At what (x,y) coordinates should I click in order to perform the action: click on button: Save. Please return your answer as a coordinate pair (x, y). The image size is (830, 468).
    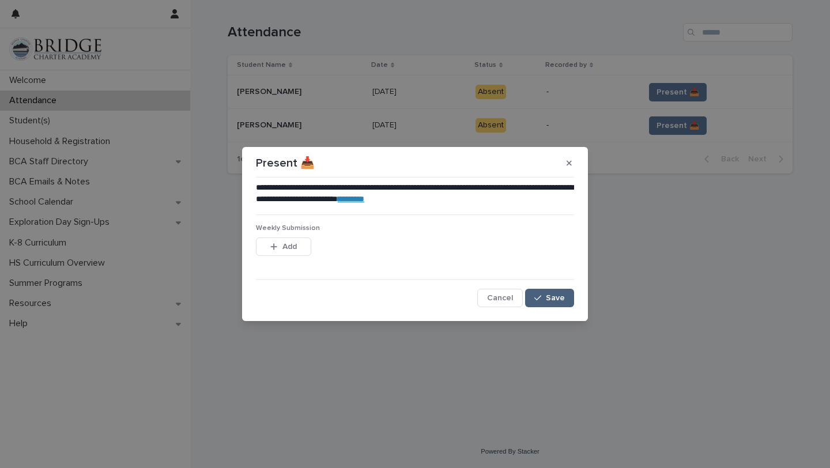
    Looking at the image, I should click on (550, 298).